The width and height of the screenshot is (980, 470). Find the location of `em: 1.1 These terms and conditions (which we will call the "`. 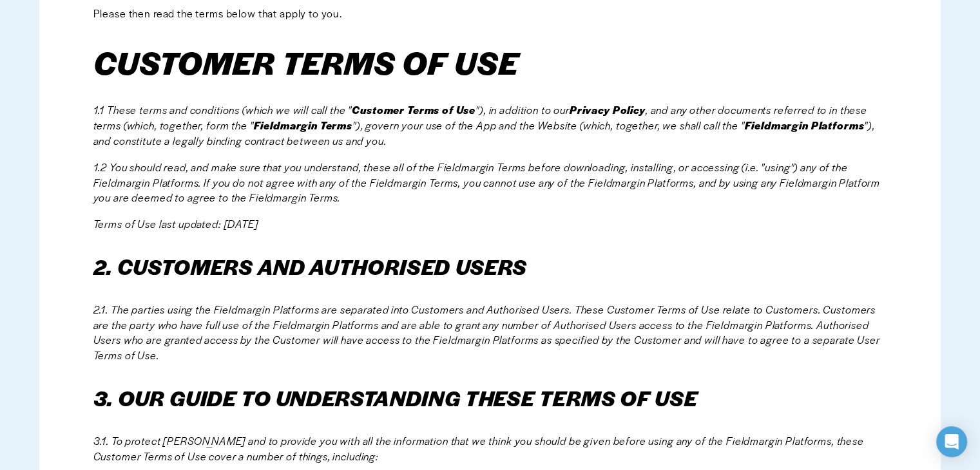

em: 1.1 These terms and conditions (which we will call the " is located at coordinates (223, 110).